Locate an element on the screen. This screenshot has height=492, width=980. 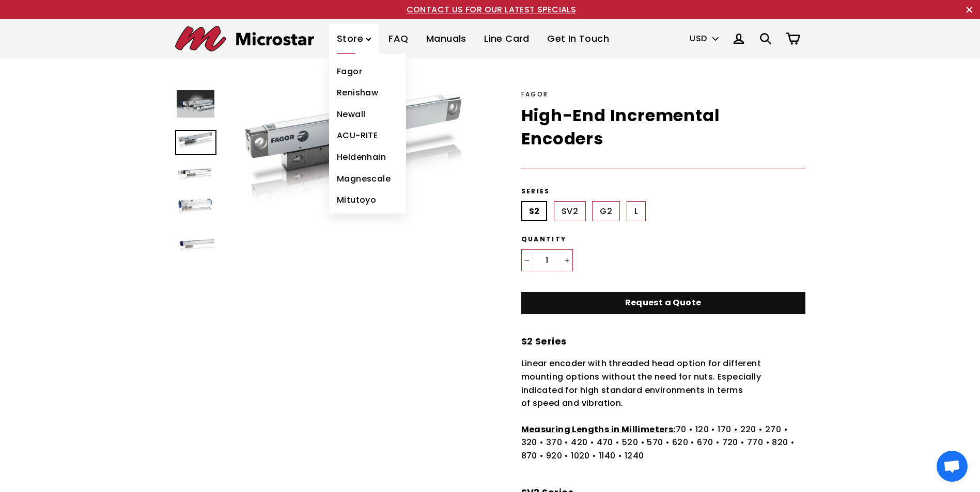
div: Open chat is located at coordinates (952, 467).